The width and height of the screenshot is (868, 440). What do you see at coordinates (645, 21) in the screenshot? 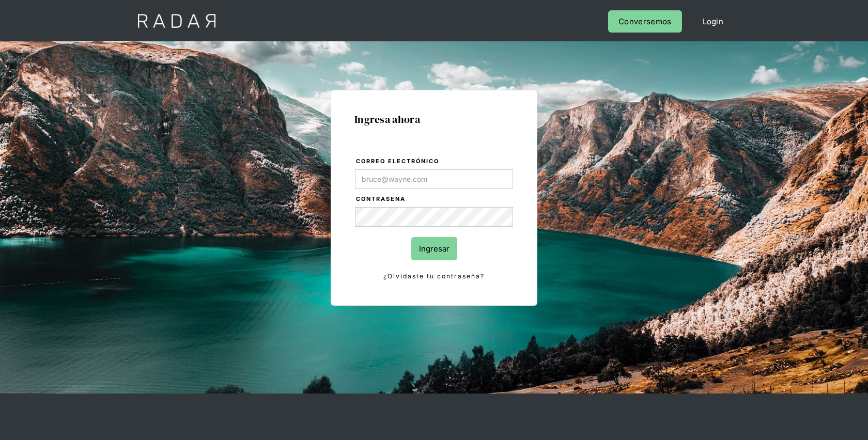
I see `a: Conversemos` at bounding box center [645, 21].